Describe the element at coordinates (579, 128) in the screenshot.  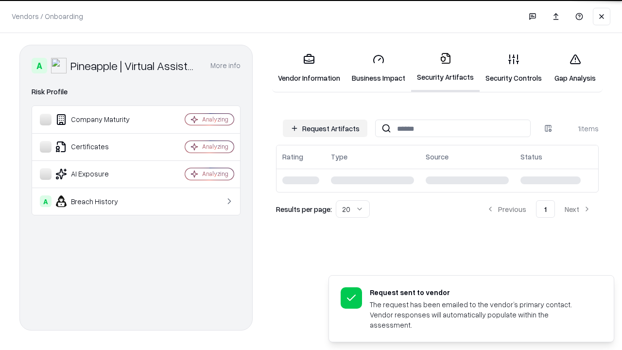
I see `div: 1 items` at that location.